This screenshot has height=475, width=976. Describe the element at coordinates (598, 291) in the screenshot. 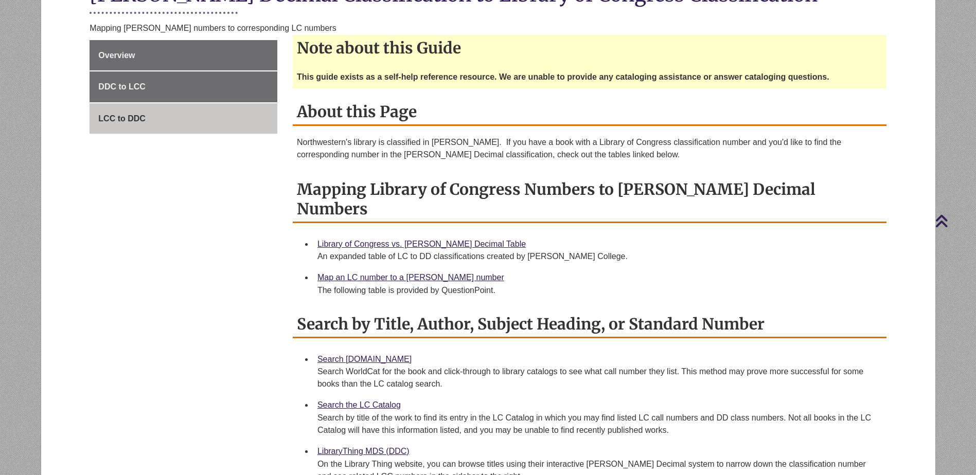

I see `div: The following table is provided by QuestionPoint.` at that location.